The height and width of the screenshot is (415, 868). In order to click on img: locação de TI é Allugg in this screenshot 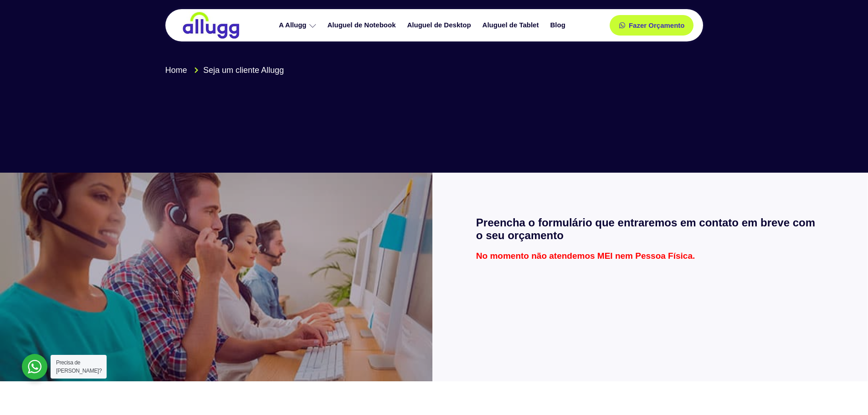, I will do `click(211, 25)`.